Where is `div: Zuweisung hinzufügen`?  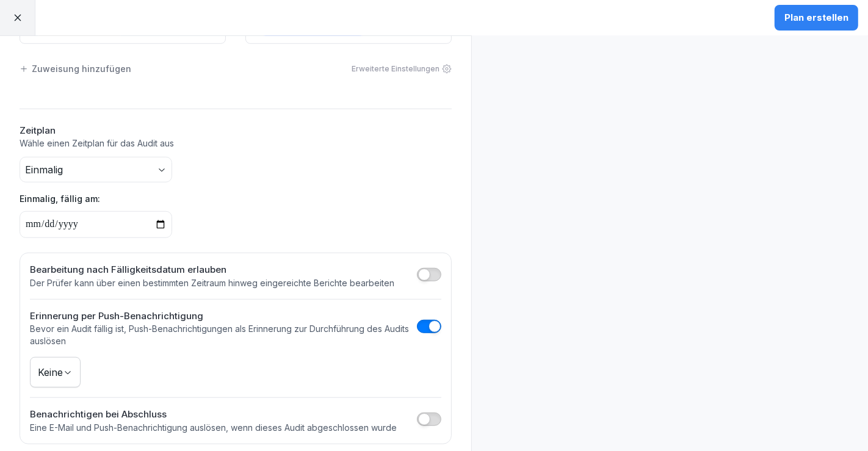
div: Zuweisung hinzufügen is located at coordinates (75, 68).